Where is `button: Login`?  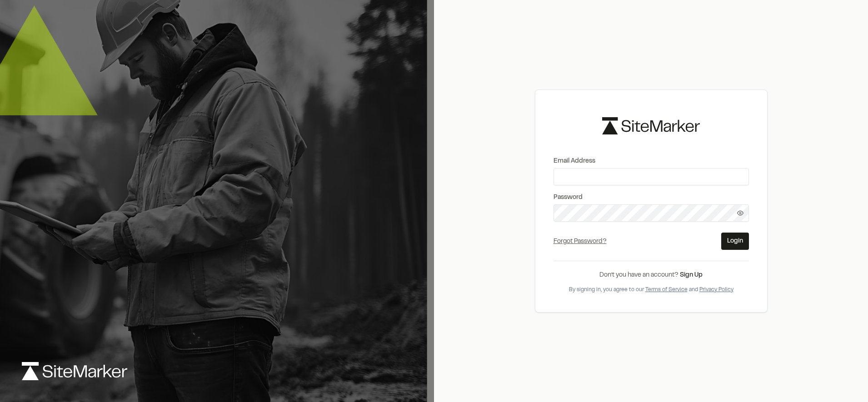 button: Login is located at coordinates (735, 241).